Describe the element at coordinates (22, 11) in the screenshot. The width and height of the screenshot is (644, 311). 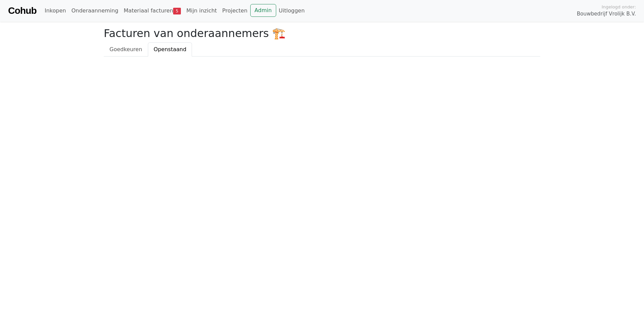
I see `a: Cohub` at that location.